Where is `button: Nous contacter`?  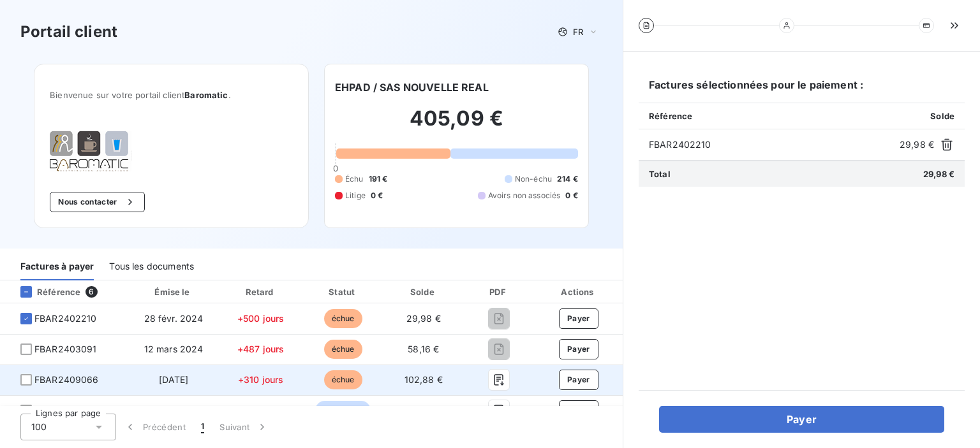
button: Nous contacter is located at coordinates (97, 202).